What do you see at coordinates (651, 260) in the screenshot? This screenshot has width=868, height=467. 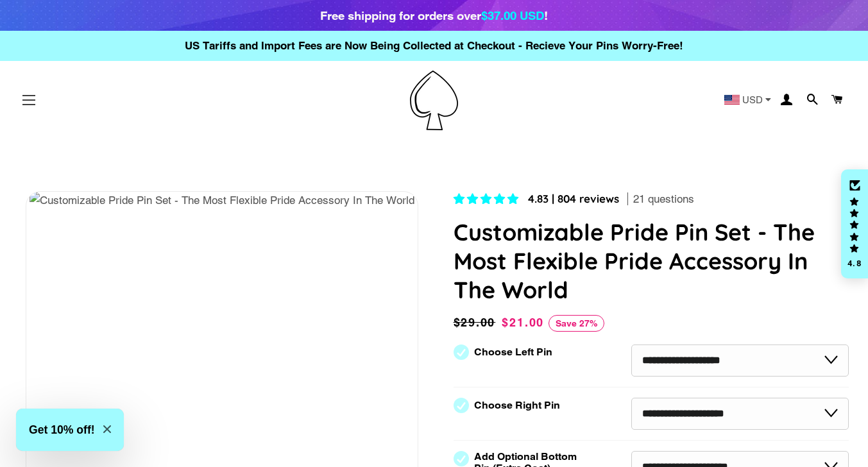 I see `h1: Customizable Pride Pin Set - The Most Flexible Pride Accessory In The World` at bounding box center [651, 260].